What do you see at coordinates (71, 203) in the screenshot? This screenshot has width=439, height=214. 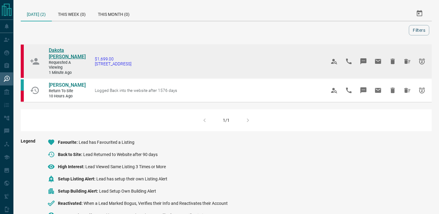 I see `span: Reactivated` at bounding box center [71, 203].